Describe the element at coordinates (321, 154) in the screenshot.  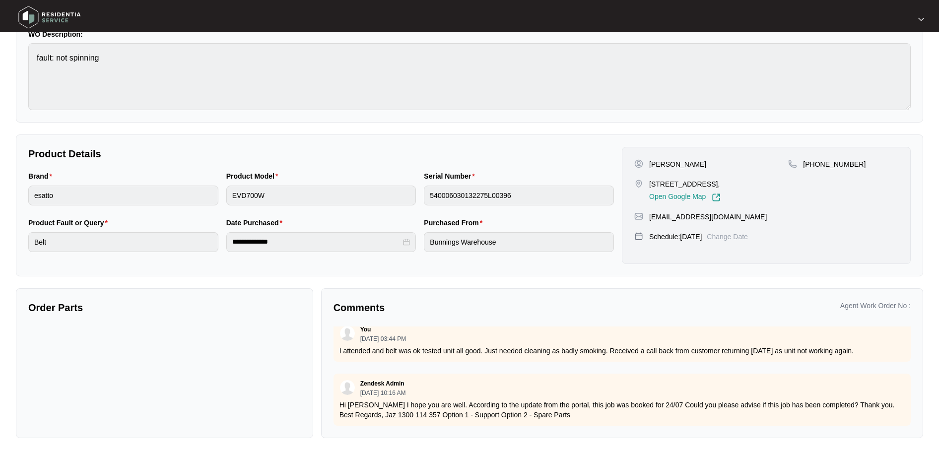
I see `p: Product Details` at that location.